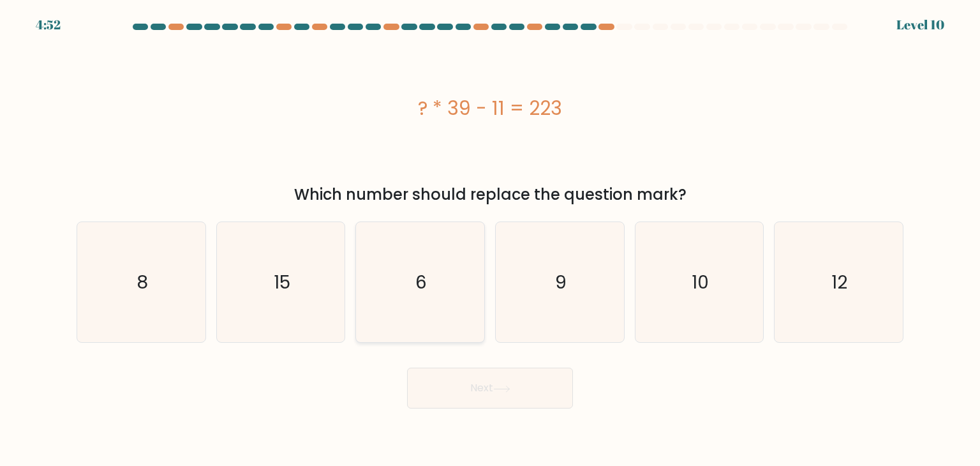 This screenshot has width=980, height=466. I want to click on div: Which number should replace the question mark?, so click(490, 195).